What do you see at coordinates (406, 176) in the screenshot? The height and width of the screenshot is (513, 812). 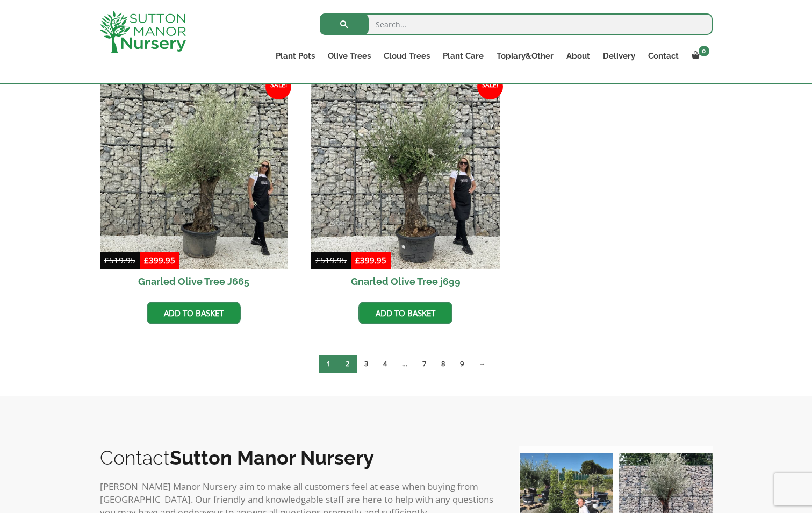 I see `img: Gnarled Olive Tree j699` at bounding box center [406, 176].